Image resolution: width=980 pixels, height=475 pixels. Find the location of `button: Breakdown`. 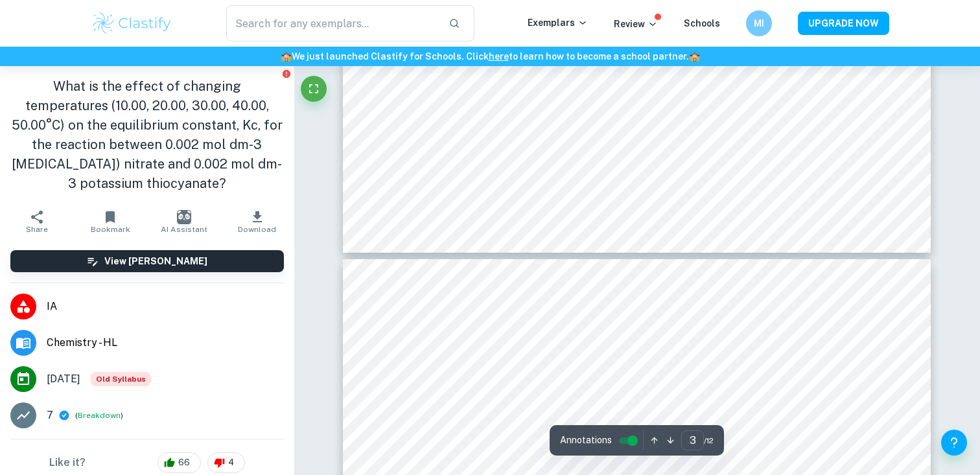

button: Breakdown is located at coordinates (99, 416).